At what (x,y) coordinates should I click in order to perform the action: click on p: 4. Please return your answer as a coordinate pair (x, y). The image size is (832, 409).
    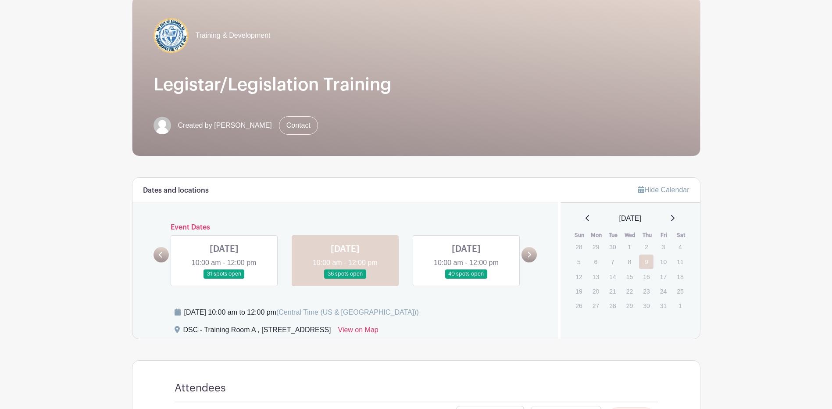
    Looking at the image, I should click on (680, 246).